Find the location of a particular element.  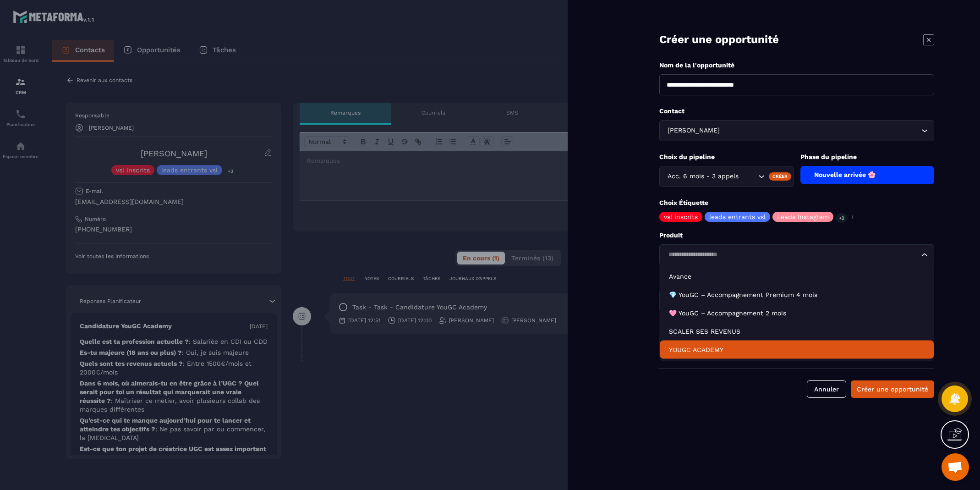

p: 💎 YouGC – Accompagnement Premium 4 mois is located at coordinates (797, 294).